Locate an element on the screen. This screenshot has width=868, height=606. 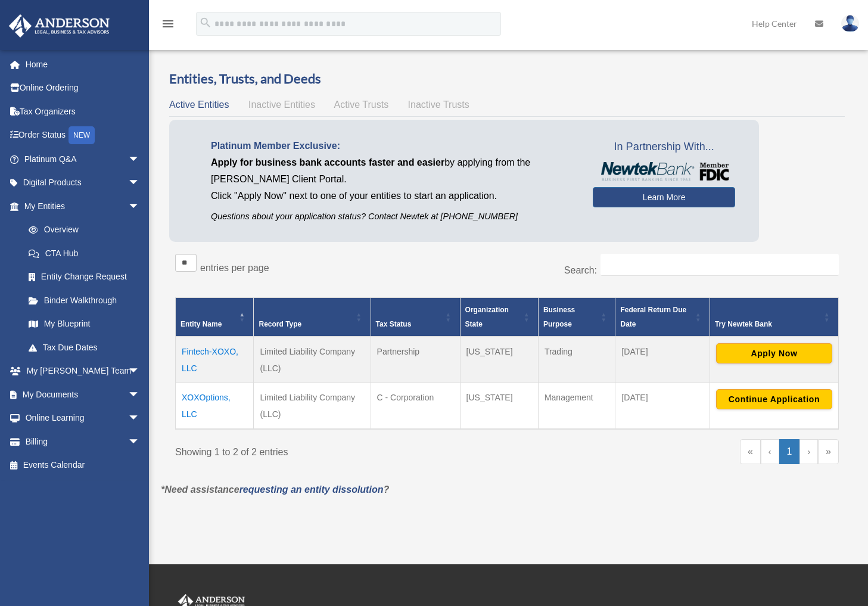
a: requesting an entity dissolution is located at coordinates (312, 489).